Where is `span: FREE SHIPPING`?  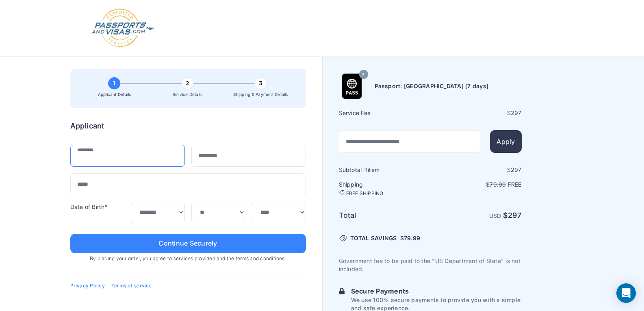 span: FREE SHIPPING is located at coordinates (365, 193).